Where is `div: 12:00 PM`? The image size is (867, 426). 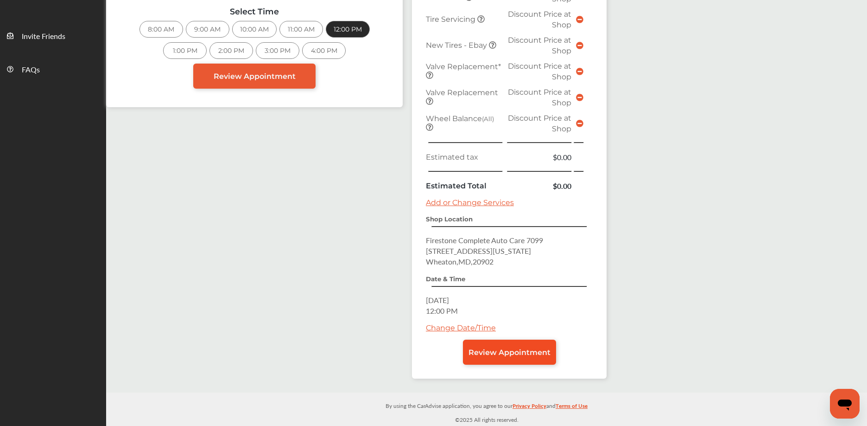
div: 12:00 PM is located at coordinates (348, 29).